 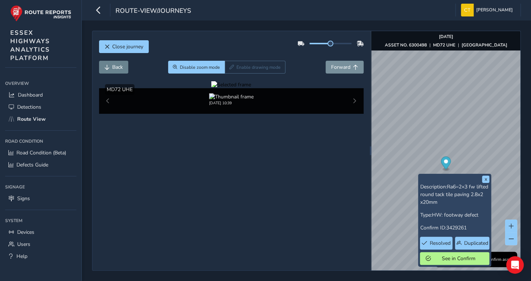 What do you see at coordinates (41, 198) in the screenshot?
I see `a: Signs` at bounding box center [41, 198].